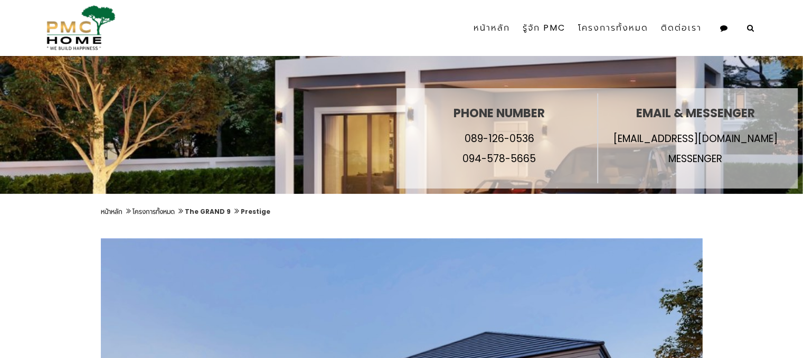 The width and height of the screenshot is (803, 358). What do you see at coordinates (79, 27) in the screenshot?
I see `img: pmc-logo` at bounding box center [79, 27].